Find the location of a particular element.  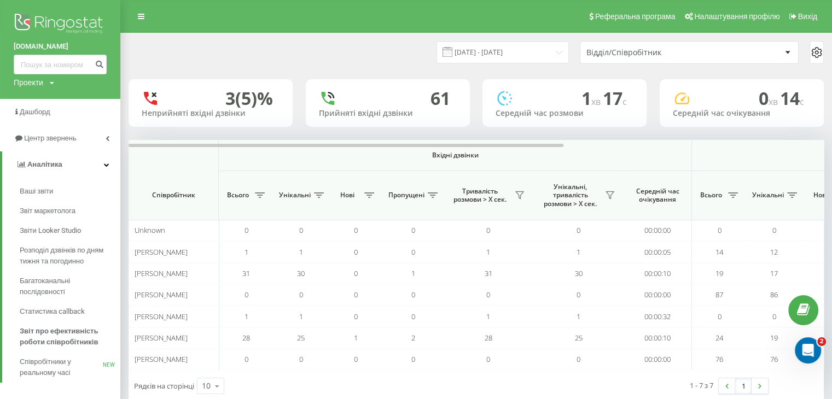

span: 19 is located at coordinates (774, 338).